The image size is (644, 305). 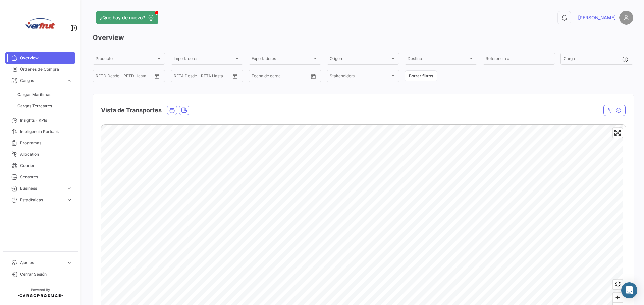 I want to click on span: Enter fullscreen, so click(x=618, y=133).